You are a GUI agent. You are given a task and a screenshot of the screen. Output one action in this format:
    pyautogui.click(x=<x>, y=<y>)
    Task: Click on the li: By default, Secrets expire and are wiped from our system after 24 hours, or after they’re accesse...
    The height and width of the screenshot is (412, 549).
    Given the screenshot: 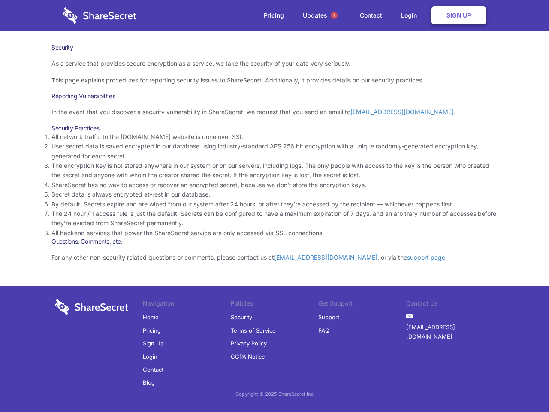 What is the action you would take?
    pyautogui.click(x=274, y=204)
    